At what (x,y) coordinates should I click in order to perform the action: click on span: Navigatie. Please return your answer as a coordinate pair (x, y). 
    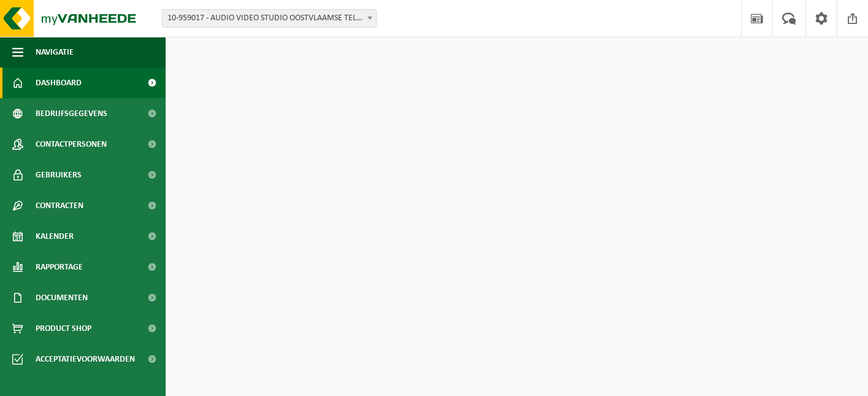
    Looking at the image, I should click on (54, 52).